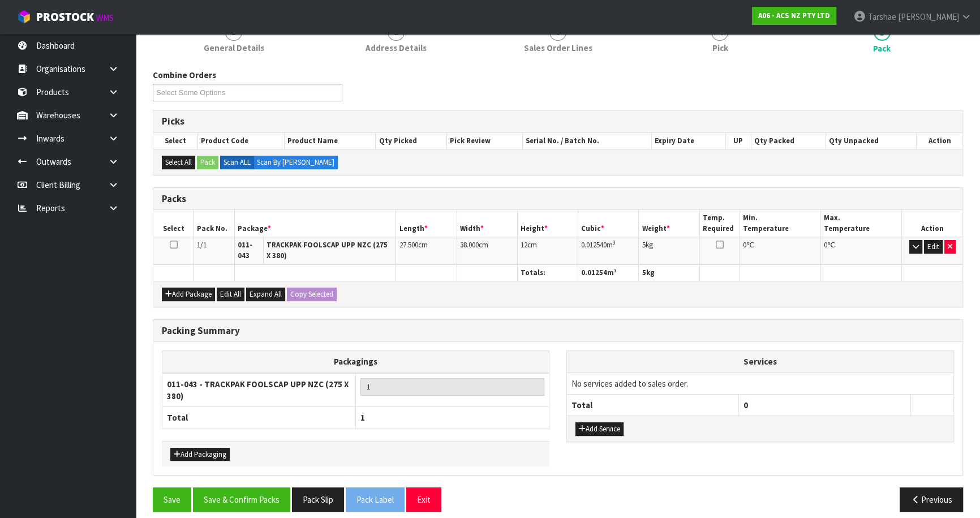  What do you see at coordinates (719, 47) in the screenshot?
I see `span: Pick` at bounding box center [719, 47].